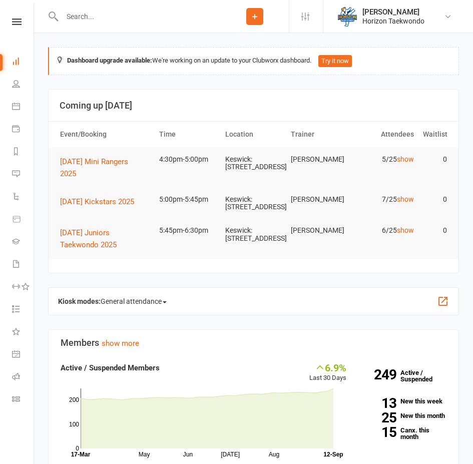  I want to click on th: Trainer, so click(319, 134).